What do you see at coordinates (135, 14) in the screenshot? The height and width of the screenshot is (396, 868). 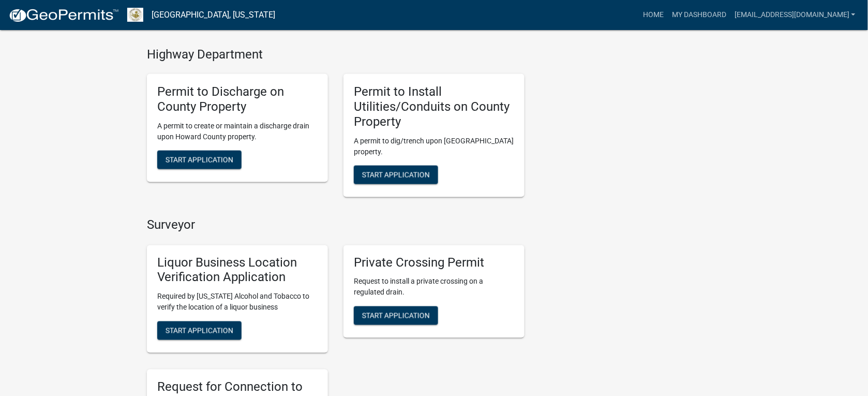 I see `img: Howard County, Indiana` at bounding box center [135, 14].